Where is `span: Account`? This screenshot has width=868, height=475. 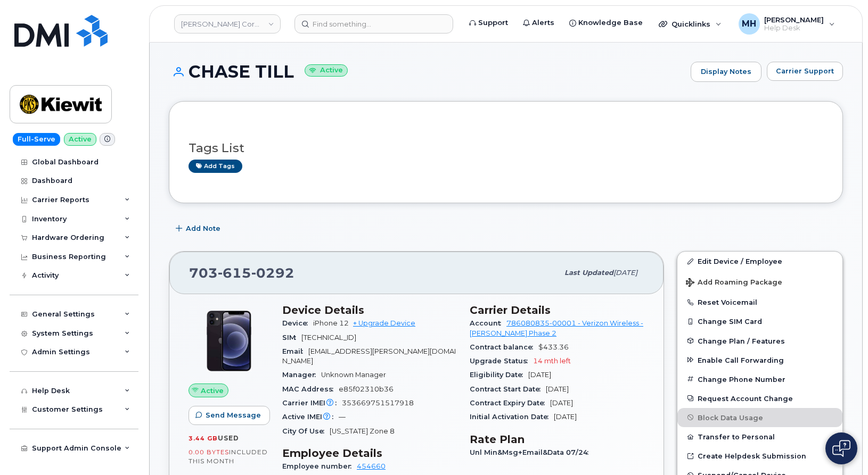
span: Account is located at coordinates (488, 323).